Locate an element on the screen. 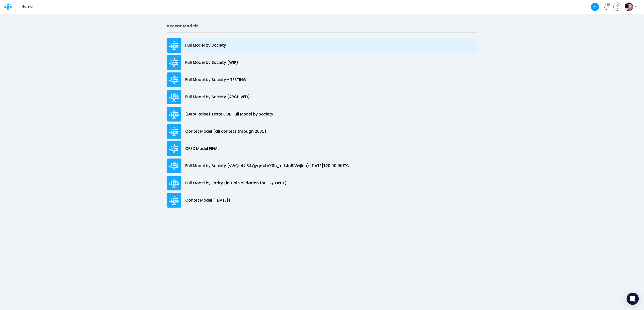 Image resolution: width=644 pixels, height=310 pixels. div: Open Intercom Messenger is located at coordinates (633, 299).